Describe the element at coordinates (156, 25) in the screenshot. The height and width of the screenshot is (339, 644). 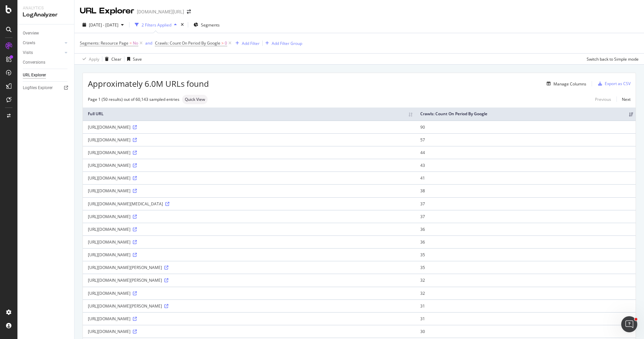
I see `div: 2 Filters Applied` at that location.